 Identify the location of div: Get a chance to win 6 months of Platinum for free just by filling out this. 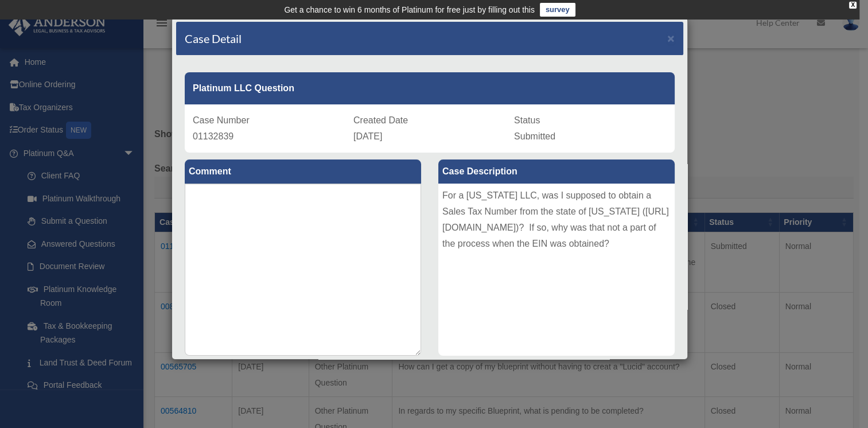
(409, 9).